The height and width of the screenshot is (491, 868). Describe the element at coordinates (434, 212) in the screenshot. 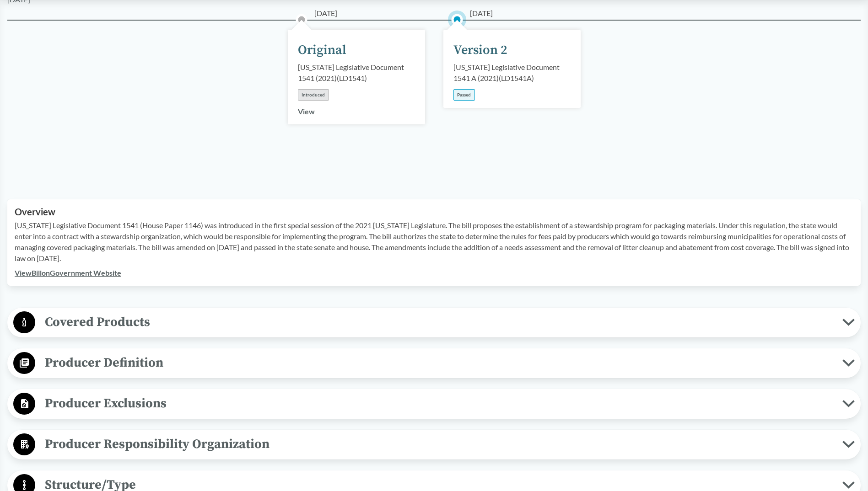

I see `h2: Overview` at that location.